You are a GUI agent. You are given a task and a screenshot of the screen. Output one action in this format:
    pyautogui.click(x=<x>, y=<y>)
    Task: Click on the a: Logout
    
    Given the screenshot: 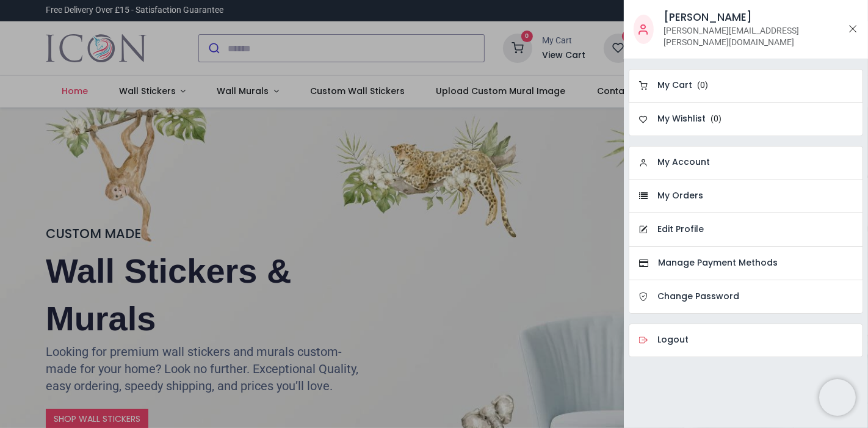 What is the action you would take?
    pyautogui.click(x=746, y=340)
    